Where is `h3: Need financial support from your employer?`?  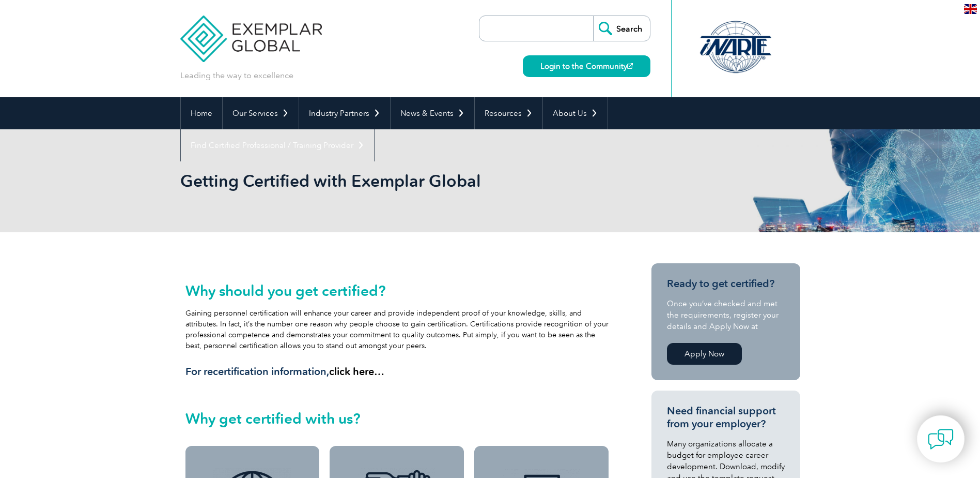
h3: Need financial support from your employer? is located at coordinates (726, 417).